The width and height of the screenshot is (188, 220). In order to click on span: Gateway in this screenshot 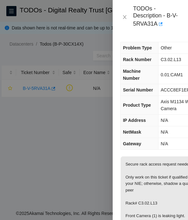, I will do `click(132, 143)`.